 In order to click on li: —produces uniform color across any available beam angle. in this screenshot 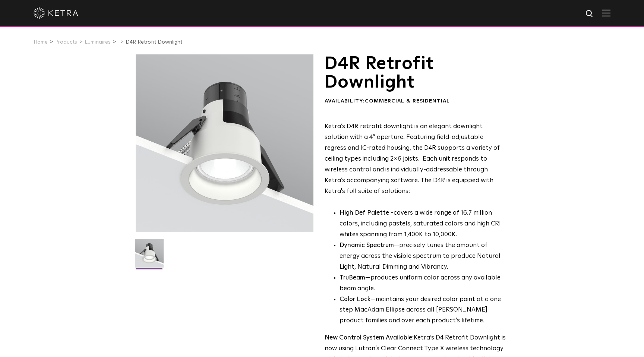, I will do `click(423, 283)`.